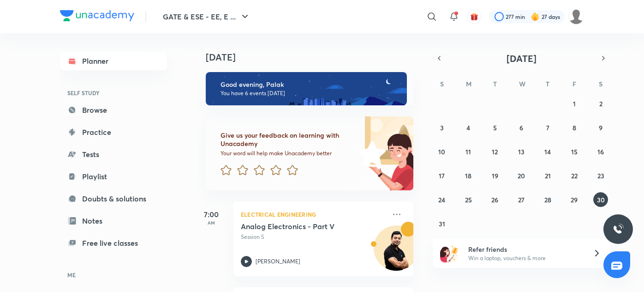  Describe the element at coordinates (495, 152) in the screenshot. I see `button: August 12, 2025` at that location.